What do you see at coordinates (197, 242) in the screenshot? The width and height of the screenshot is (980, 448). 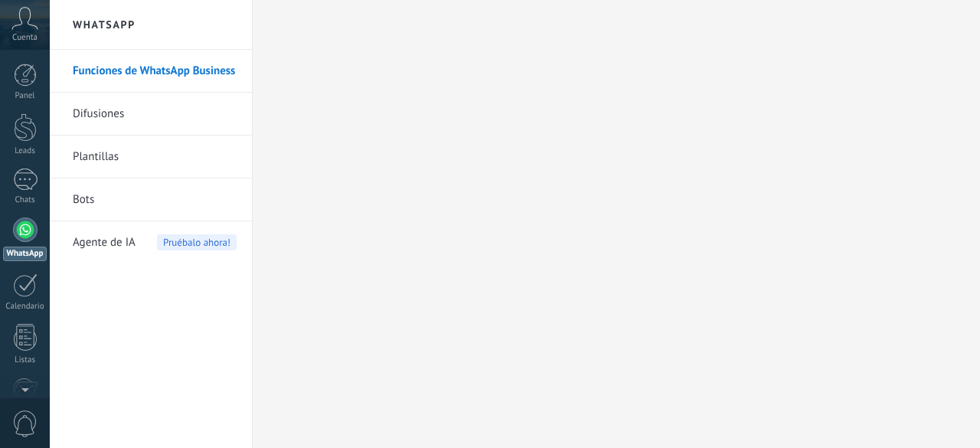 I see `span: Pruébalo ahora!` at bounding box center [197, 242].